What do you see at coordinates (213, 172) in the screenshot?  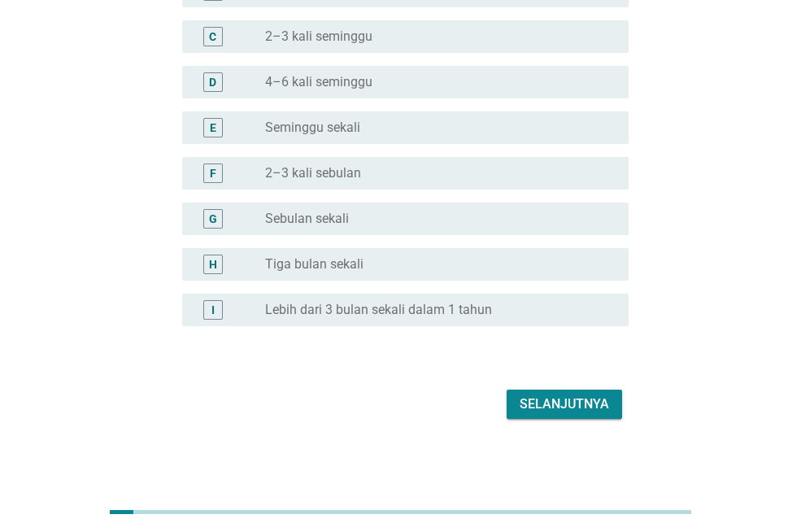 I see `div: F` at bounding box center [213, 172].